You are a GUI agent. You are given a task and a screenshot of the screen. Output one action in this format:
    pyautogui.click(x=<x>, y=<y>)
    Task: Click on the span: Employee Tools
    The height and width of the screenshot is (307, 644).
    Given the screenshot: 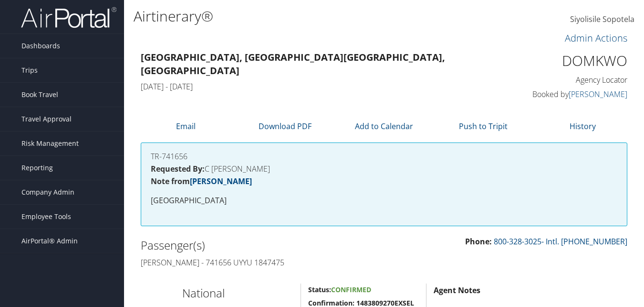 What is the action you would take?
    pyautogui.click(x=46, y=216)
    